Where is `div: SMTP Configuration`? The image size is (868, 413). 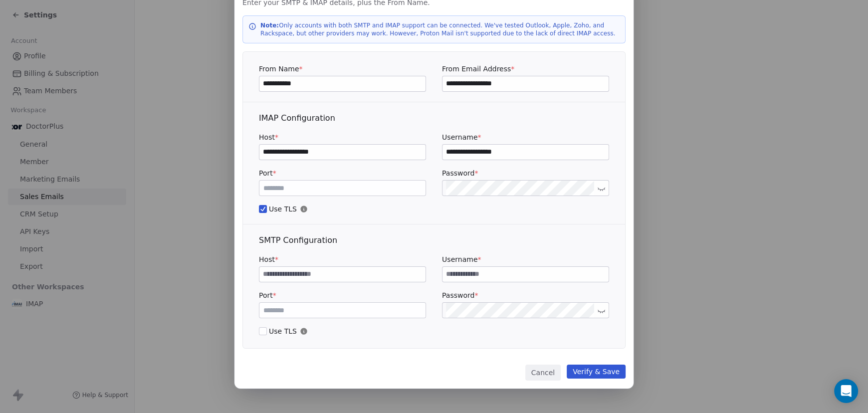 div: SMTP Configuration is located at coordinates (434, 240).